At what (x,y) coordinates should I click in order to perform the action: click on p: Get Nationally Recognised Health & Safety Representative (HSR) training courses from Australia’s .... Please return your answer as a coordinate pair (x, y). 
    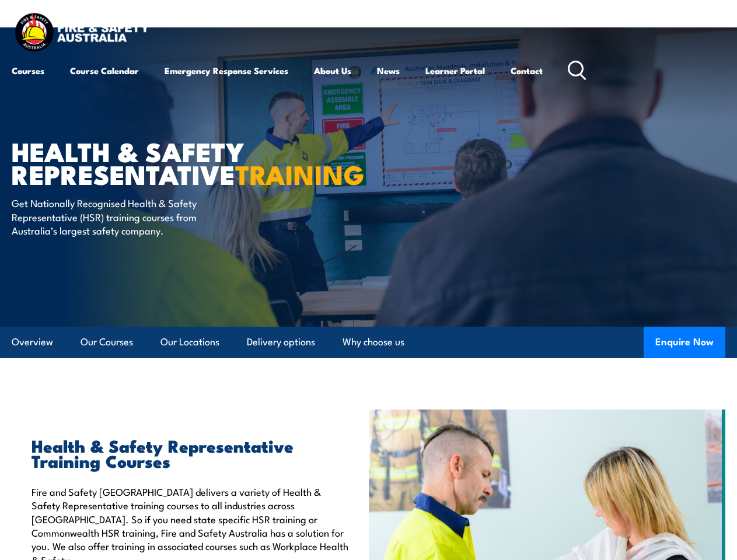
    Looking at the image, I should click on (118, 217).